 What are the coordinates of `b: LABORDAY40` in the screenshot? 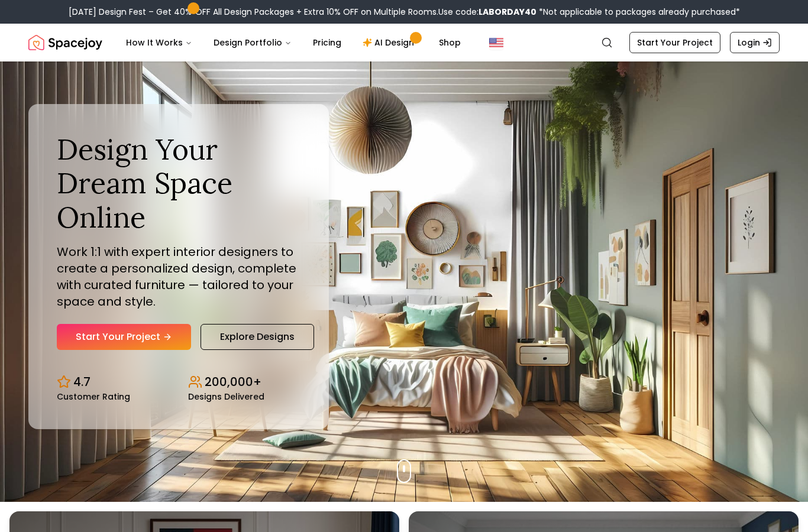 It's located at (507, 12).